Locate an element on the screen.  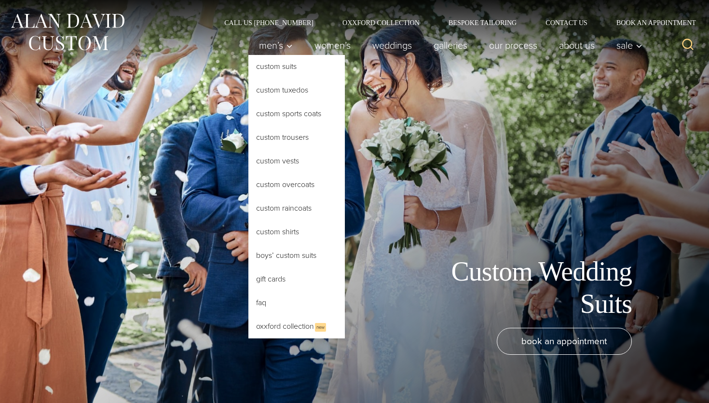
a: Custom Tuxedos is located at coordinates (297, 90).